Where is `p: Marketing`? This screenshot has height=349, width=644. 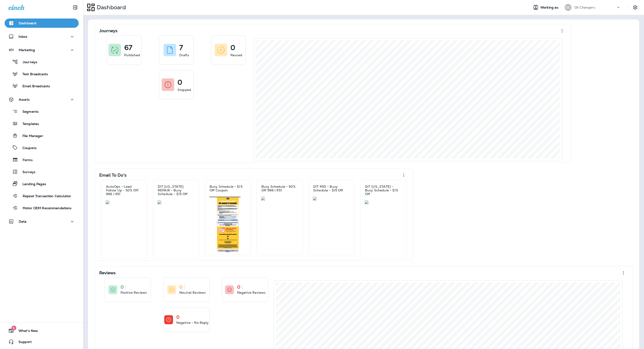
p: Marketing is located at coordinates (27, 50).